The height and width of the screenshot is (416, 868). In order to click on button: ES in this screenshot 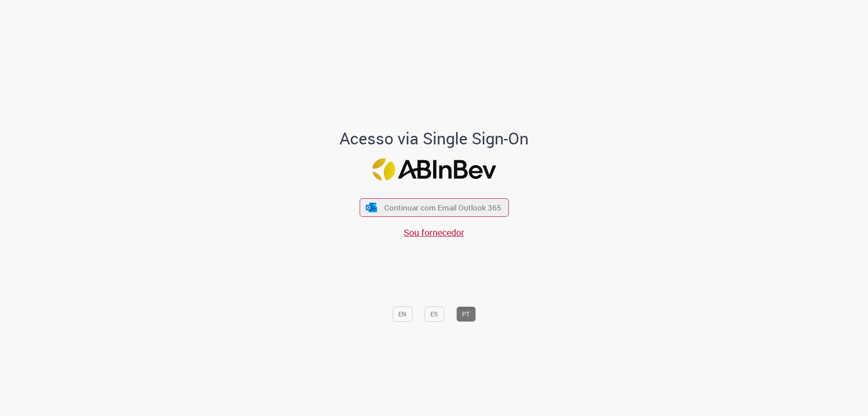, I will do `click(434, 314)`.